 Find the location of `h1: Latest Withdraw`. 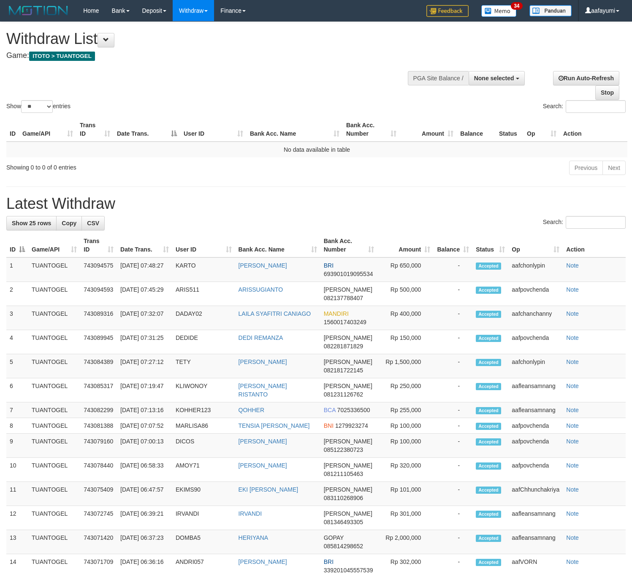

h1: Latest Withdraw is located at coordinates (316, 204).